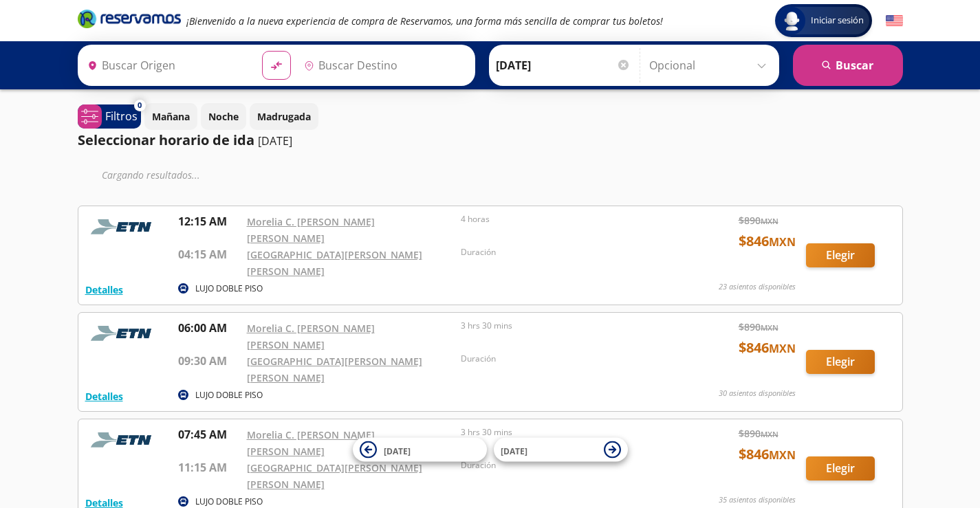  I want to click on p: Madrugada, so click(284, 116).